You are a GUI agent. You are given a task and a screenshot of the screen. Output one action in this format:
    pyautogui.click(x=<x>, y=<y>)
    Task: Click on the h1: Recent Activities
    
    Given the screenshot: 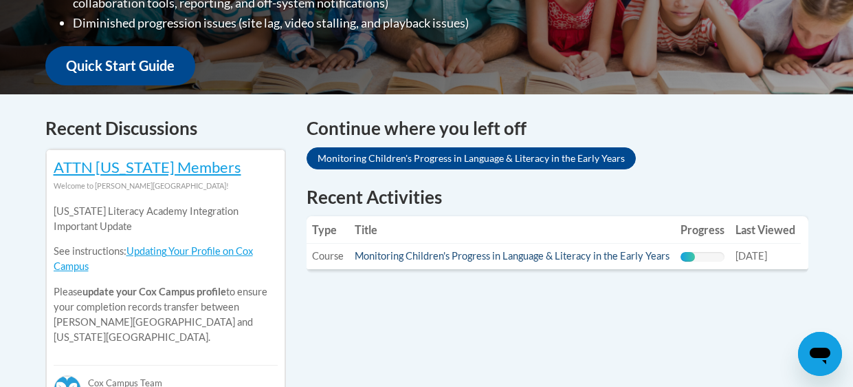 What is the action you would take?
    pyautogui.click(x=558, y=197)
    